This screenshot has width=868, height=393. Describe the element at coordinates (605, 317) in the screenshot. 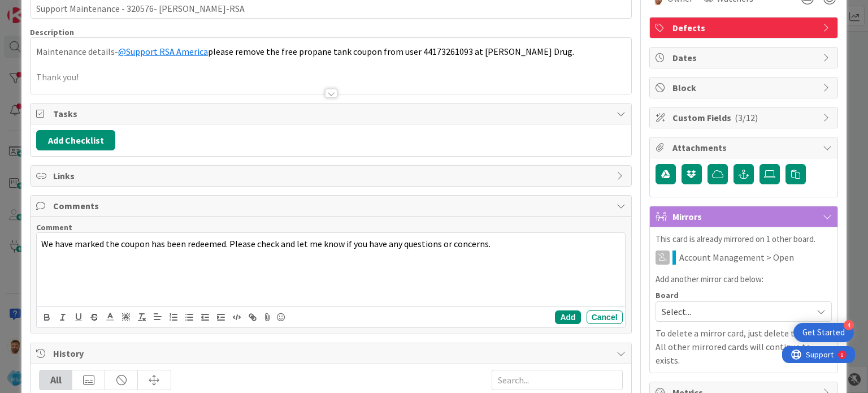

I see `button: Cancel` at that location.